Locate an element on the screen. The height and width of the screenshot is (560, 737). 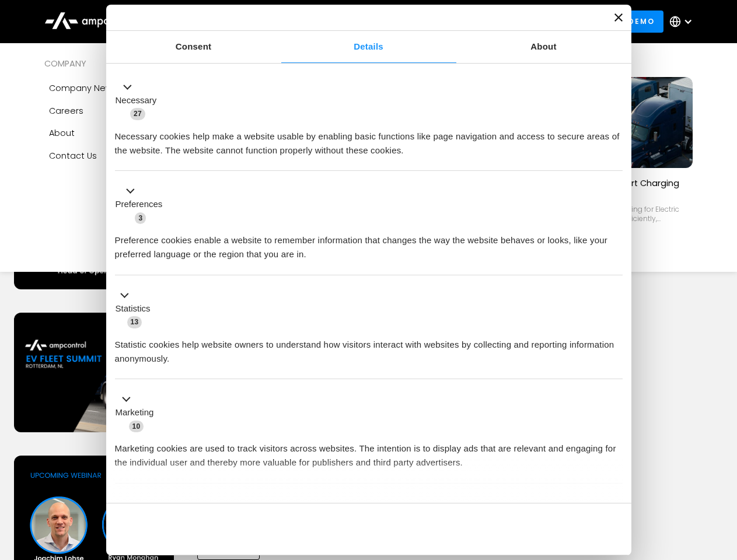
label: Statistics is located at coordinates (133, 309).